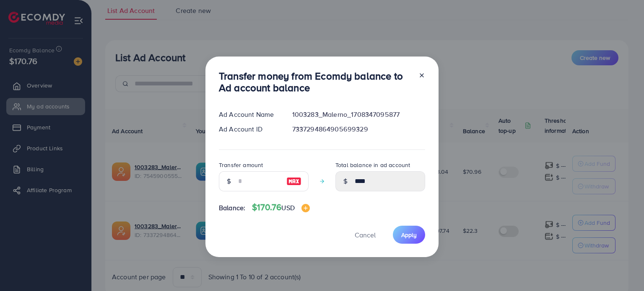 The image size is (644, 291). Describe the element at coordinates (240, 165) in the screenshot. I see `label: Transfer amount` at that location.